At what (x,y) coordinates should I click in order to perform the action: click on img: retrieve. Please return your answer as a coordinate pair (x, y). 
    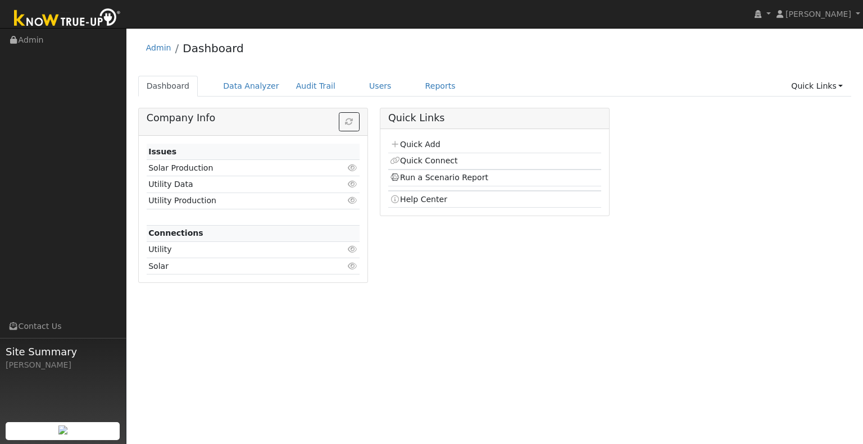
    Looking at the image, I should click on (63, 430).